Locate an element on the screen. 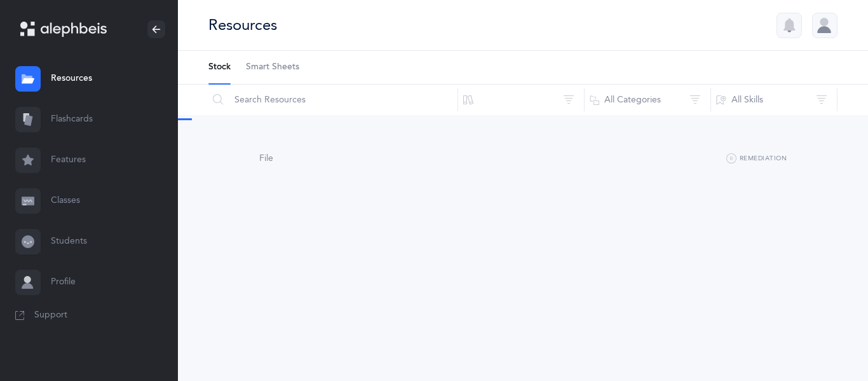  button: All Categories is located at coordinates (648, 100).